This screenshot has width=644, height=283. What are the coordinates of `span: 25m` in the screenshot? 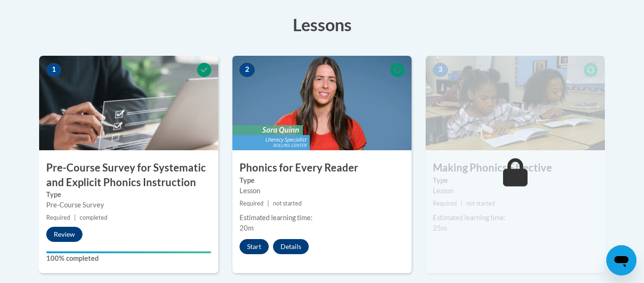 It's located at (440, 227).